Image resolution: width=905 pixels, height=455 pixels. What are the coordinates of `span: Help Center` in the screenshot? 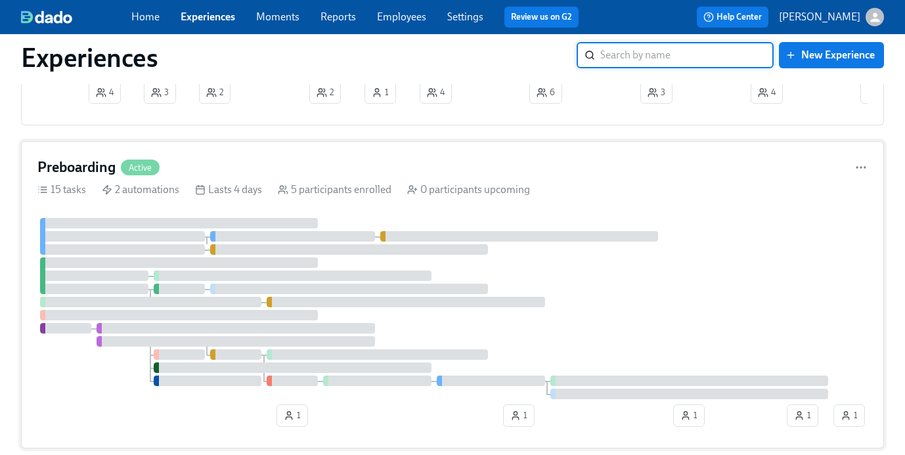 It's located at (732, 17).